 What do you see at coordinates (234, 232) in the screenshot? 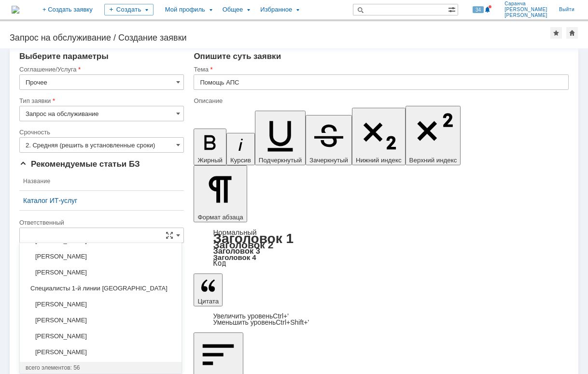
I see `a: Нормальный` at bounding box center [234, 232].